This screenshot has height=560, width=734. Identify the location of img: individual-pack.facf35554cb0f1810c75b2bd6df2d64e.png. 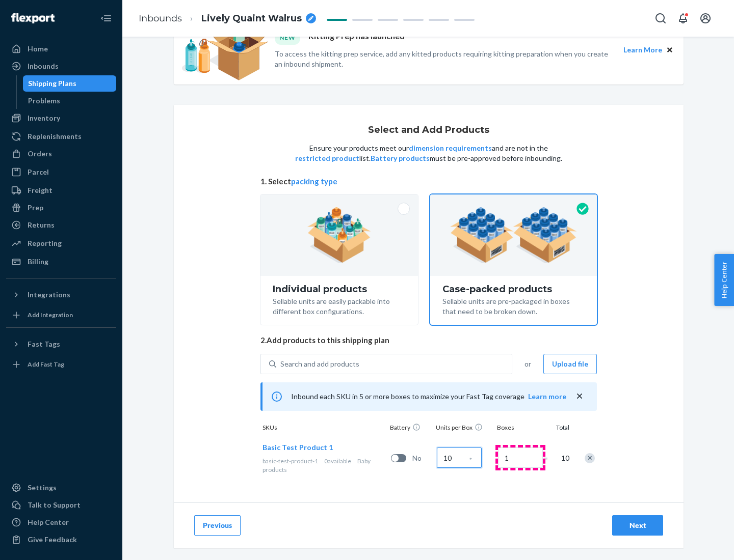
(339, 236).